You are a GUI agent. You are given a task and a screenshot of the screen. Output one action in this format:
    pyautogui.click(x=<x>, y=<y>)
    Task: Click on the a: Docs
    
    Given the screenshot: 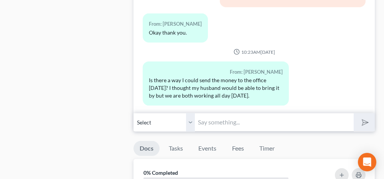 What is the action you would take?
    pyautogui.click(x=147, y=148)
    